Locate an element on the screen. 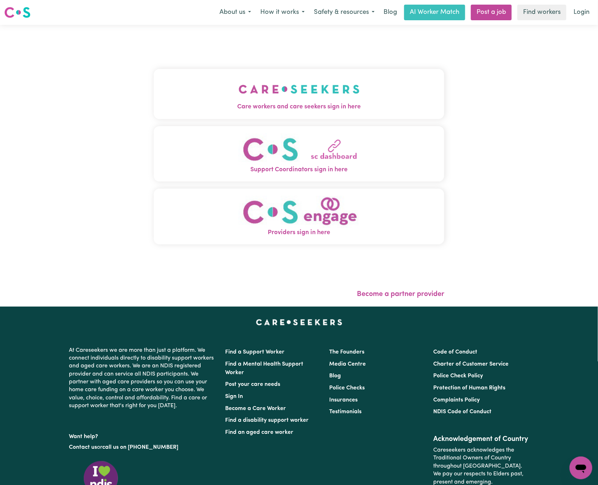 The image size is (598, 485). button: Support Coordinators sign in here is located at coordinates (299, 154).